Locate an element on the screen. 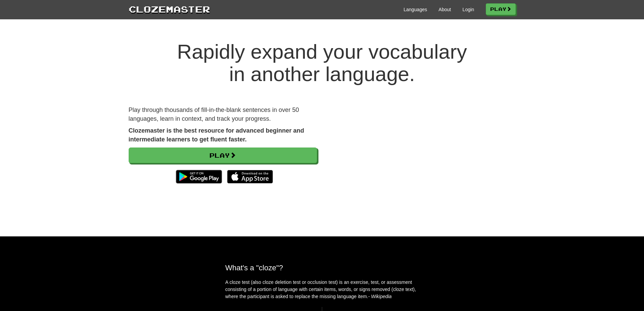 The width and height of the screenshot is (644, 311). a: Clozemaster is located at coordinates (169, 9).